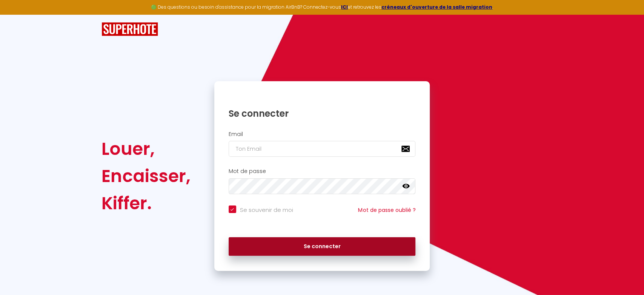  Describe the element at coordinates (33, 47) in the screenshot. I see `img: tab_domain_overview_orange.svg` at that location.